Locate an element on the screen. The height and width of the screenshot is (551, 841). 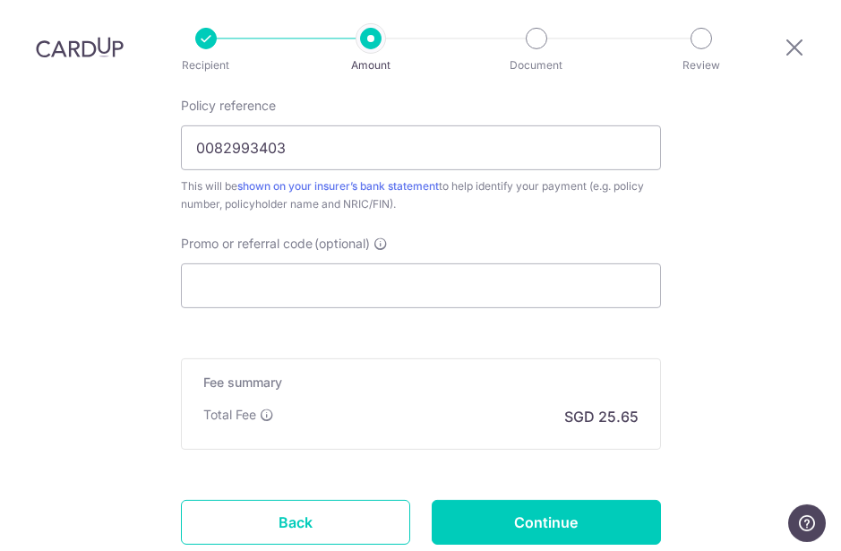
input: Continue is located at coordinates (546, 522).